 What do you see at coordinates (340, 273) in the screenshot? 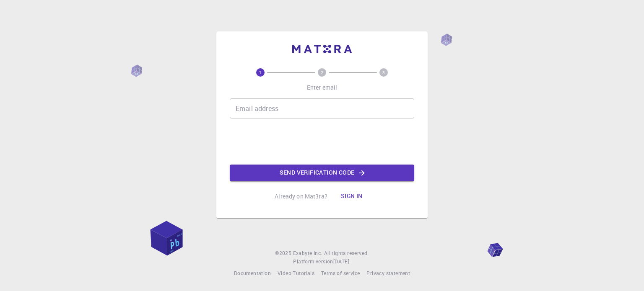
I see `span: Terms of service` at bounding box center [340, 273].